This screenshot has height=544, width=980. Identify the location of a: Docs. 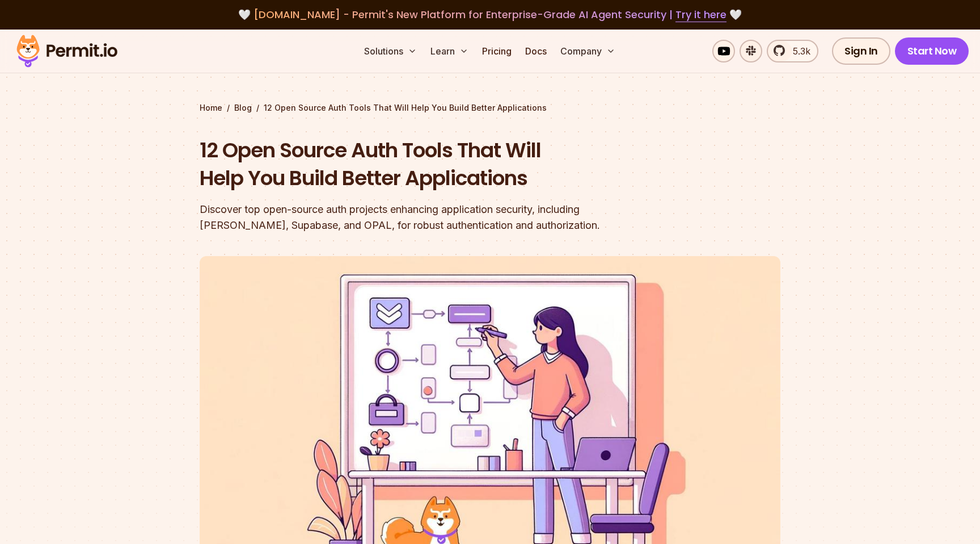
(536, 51).